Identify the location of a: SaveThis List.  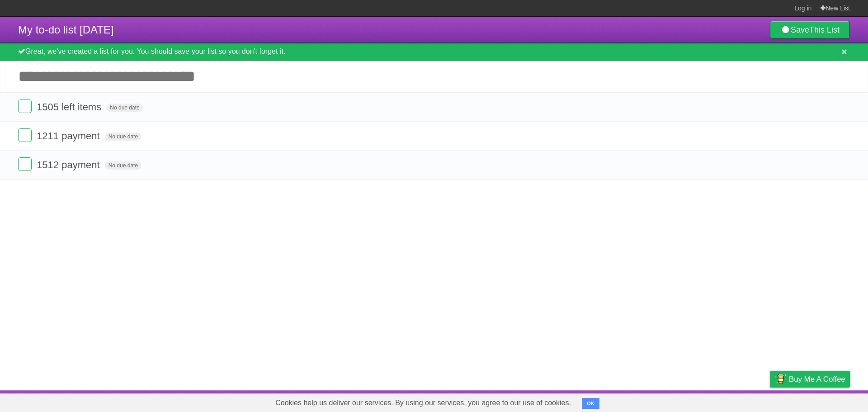
(810, 30).